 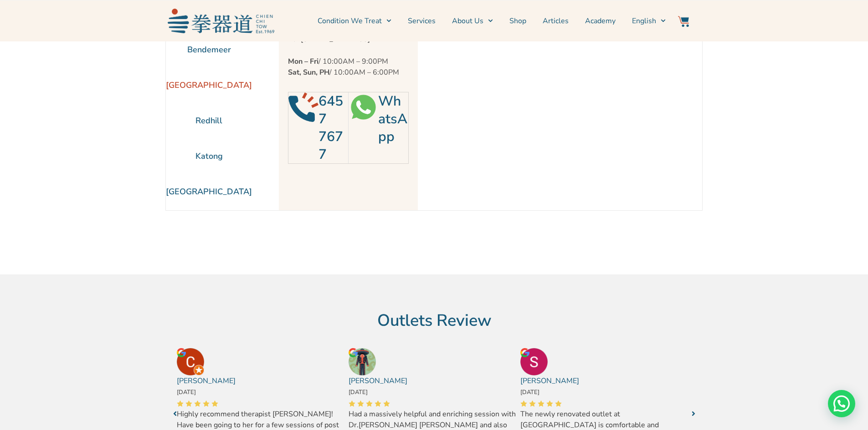 I want to click on a: Shop, so click(x=518, y=21).